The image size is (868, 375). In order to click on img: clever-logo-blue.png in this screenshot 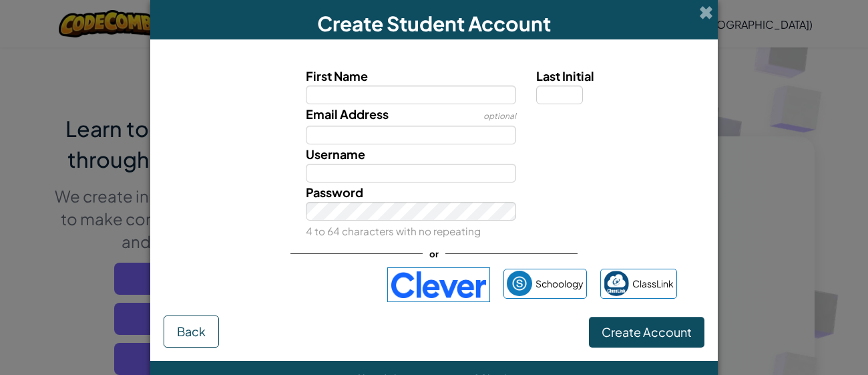, I will do `click(439, 285)`.